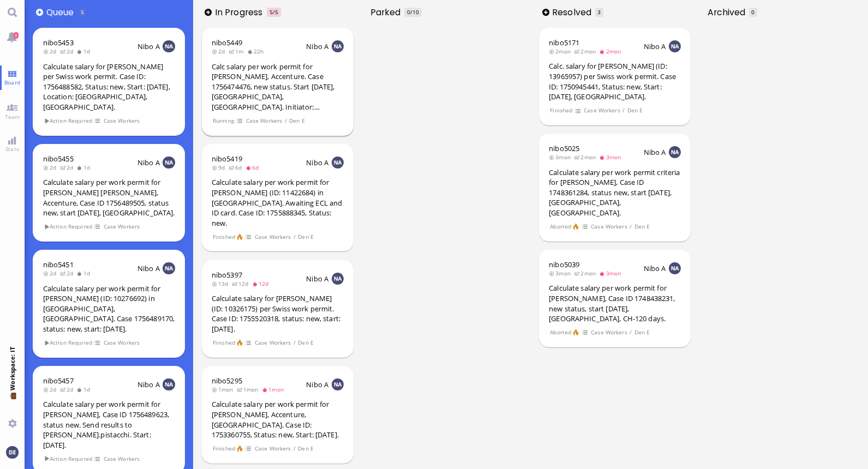 The height and width of the screenshot is (469, 868). I want to click on span: nibo5457, so click(58, 381).